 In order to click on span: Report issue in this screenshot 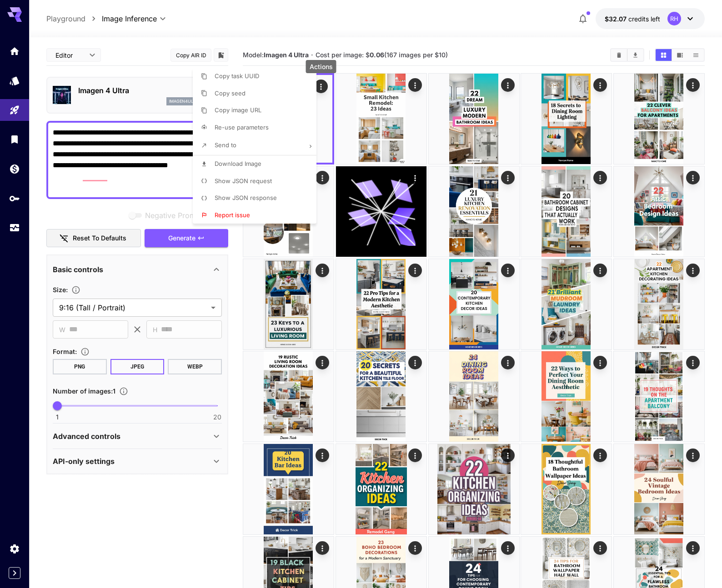, I will do `click(232, 215)`.